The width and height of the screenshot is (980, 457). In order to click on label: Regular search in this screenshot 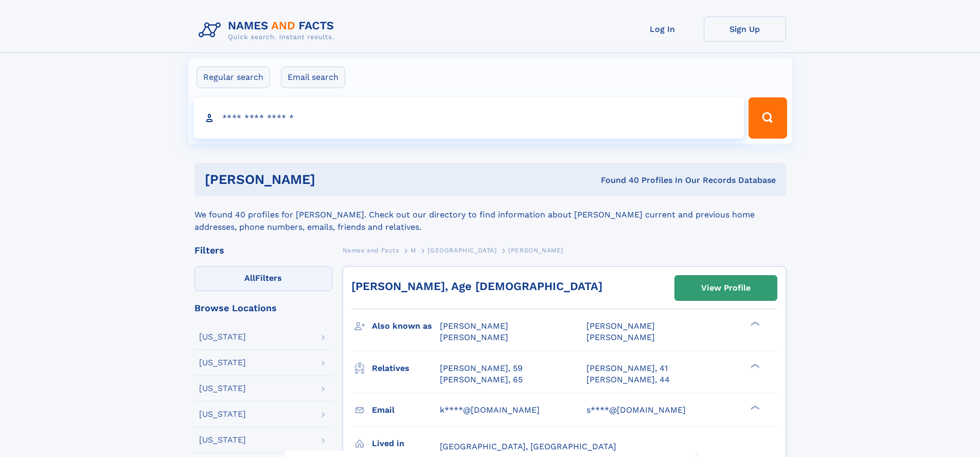, I will do `click(233, 77)`.